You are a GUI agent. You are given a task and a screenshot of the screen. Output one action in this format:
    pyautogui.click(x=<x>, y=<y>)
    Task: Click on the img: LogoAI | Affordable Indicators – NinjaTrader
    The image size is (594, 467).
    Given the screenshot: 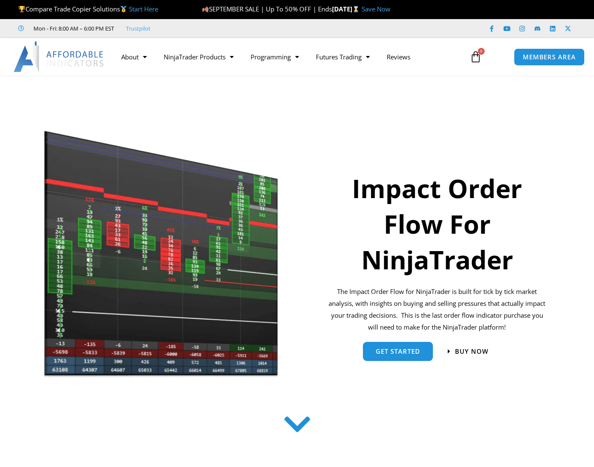 What is the action you would take?
    pyautogui.click(x=59, y=57)
    